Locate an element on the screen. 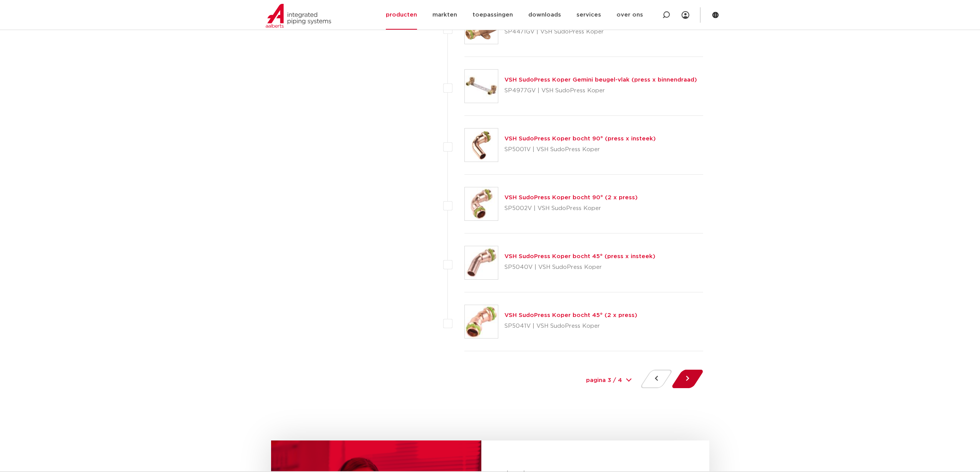 Image resolution: width=980 pixels, height=472 pixels. a: VSH SudoPress Koper bocht 90° (press x insteek) is located at coordinates (580, 138).